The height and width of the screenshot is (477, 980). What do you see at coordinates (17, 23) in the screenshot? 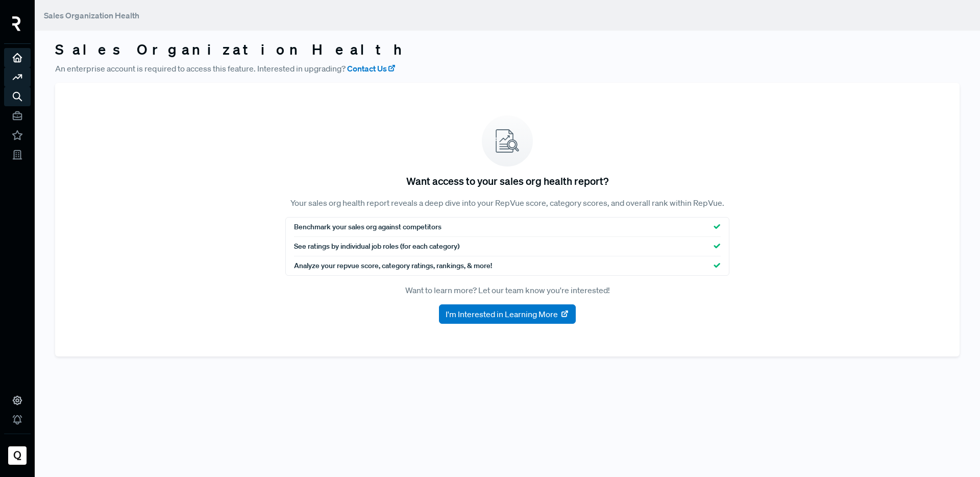
I see `img: RepVue` at bounding box center [17, 23].